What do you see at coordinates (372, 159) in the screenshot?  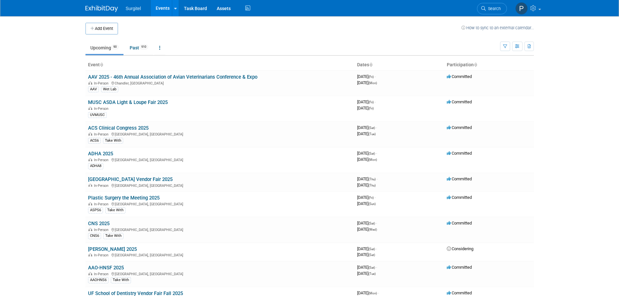 I see `span: (Mon)` at bounding box center [372, 159].